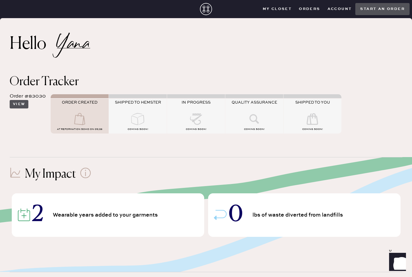 This screenshot has height=277, width=412. I want to click on span: 2, so click(38, 215).